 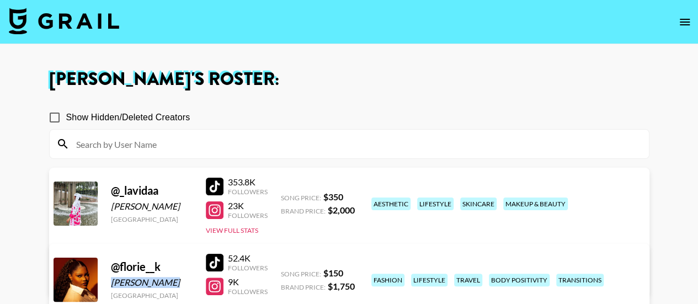 I want to click on div: travel, so click(x=468, y=280).